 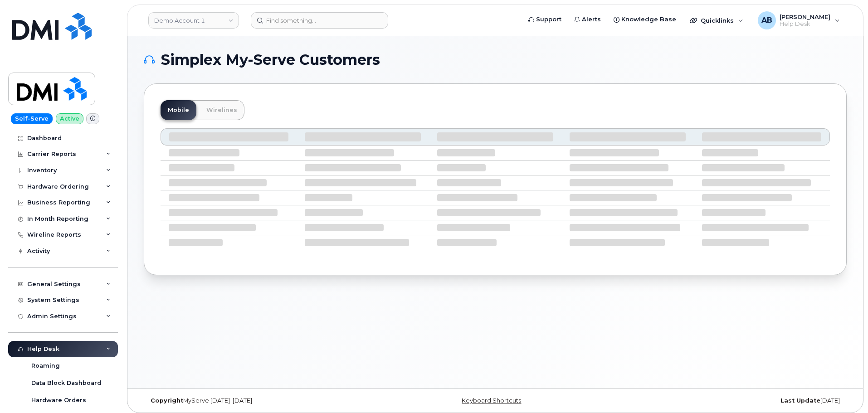 I want to click on a: Mobile, so click(x=178, y=110).